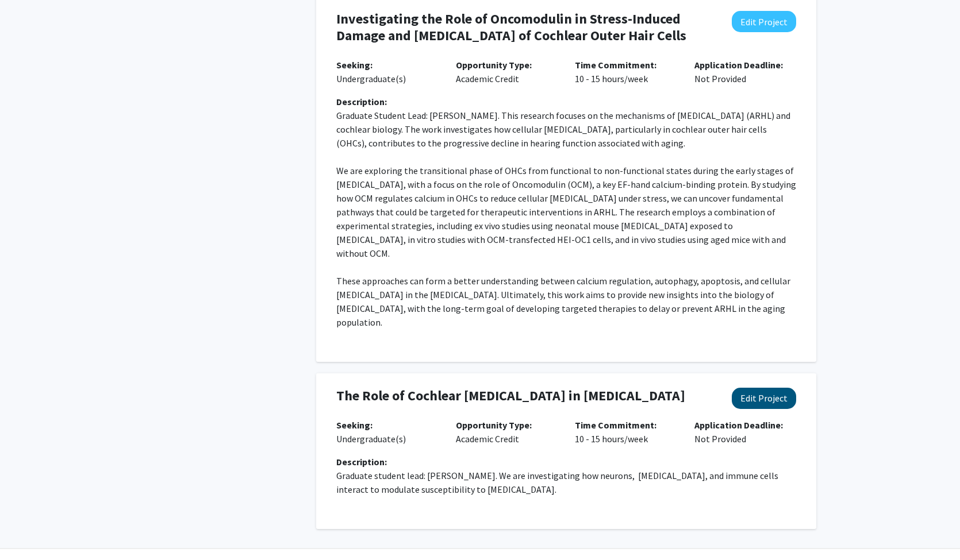  Describe the element at coordinates (566, 302) in the screenshot. I see `p: These approaches can form a better understanding between calcium regulation, autophagy, apoptosis...` at that location.